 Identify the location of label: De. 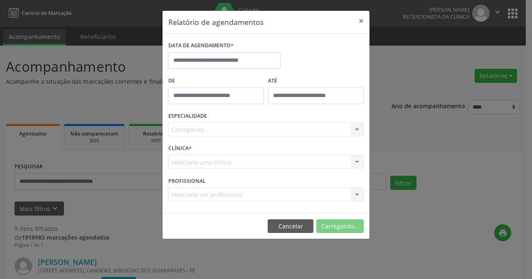
(216, 81).